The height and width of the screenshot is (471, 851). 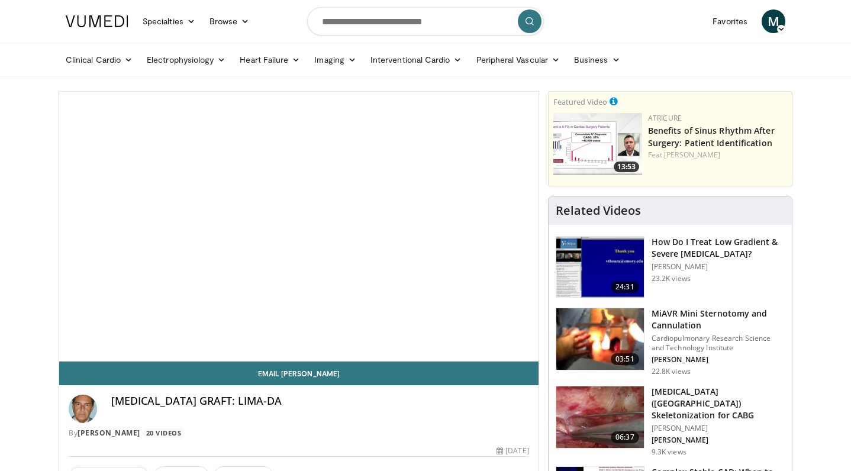 What do you see at coordinates (416, 60) in the screenshot?
I see `a: Interventional Cardio` at bounding box center [416, 60].